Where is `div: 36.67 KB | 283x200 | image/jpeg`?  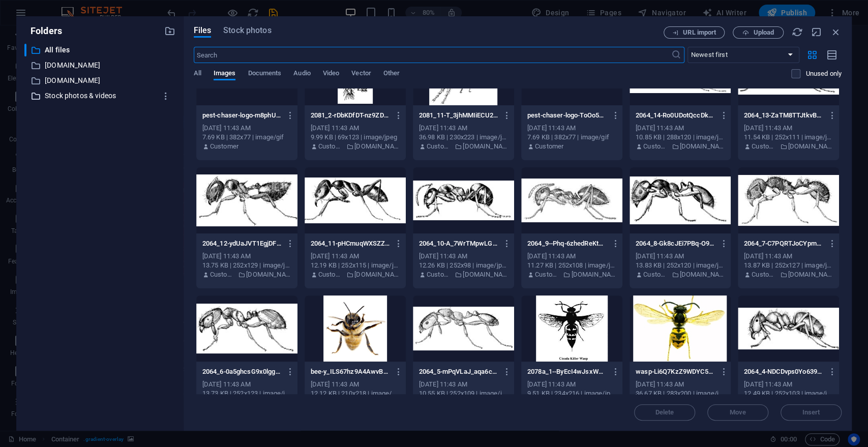
div: 36.67 KB | 283x200 | image/jpeg is located at coordinates (680, 394).